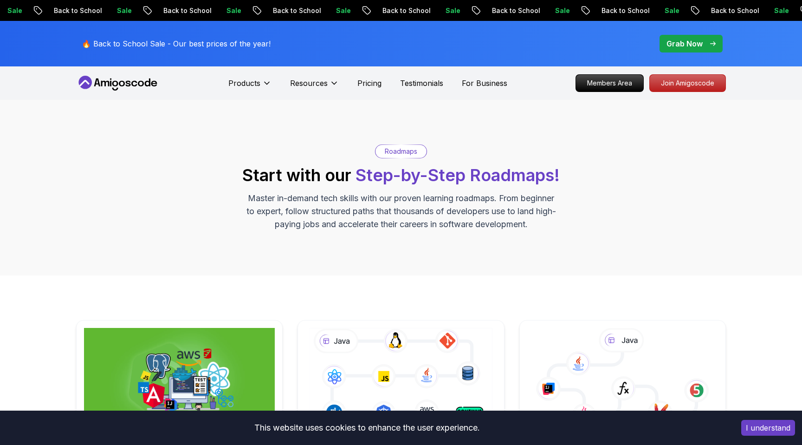 The width and height of the screenshot is (802, 445). Describe the element at coordinates (244, 83) in the screenshot. I see `p: Products` at that location.